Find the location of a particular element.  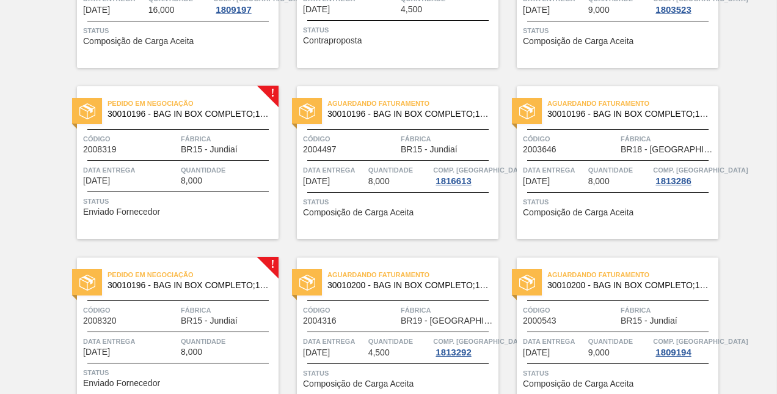

span: Contraproposta is located at coordinates (332, 40).